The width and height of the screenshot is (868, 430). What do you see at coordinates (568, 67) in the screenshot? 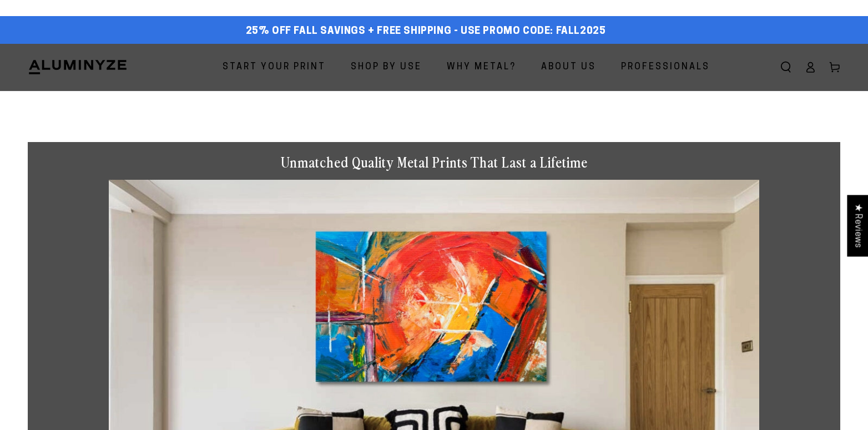
I see `span: About Us` at bounding box center [568, 67].